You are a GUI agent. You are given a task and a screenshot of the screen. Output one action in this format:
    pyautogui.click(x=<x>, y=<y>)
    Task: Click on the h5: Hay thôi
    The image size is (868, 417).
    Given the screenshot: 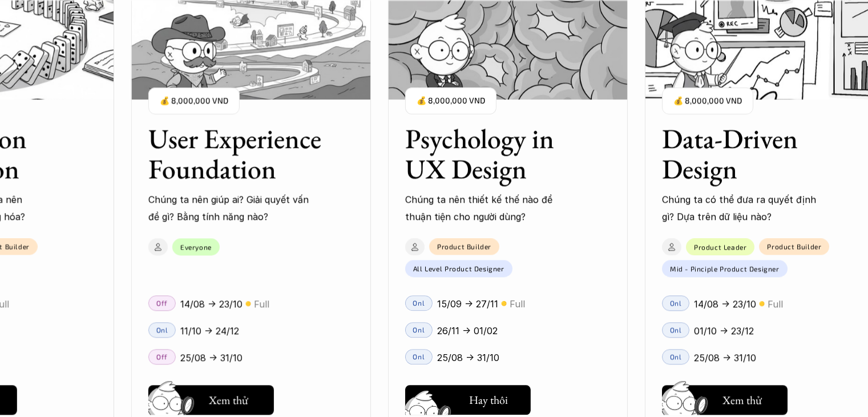 What is the action you would take?
    pyautogui.click(x=489, y=400)
    